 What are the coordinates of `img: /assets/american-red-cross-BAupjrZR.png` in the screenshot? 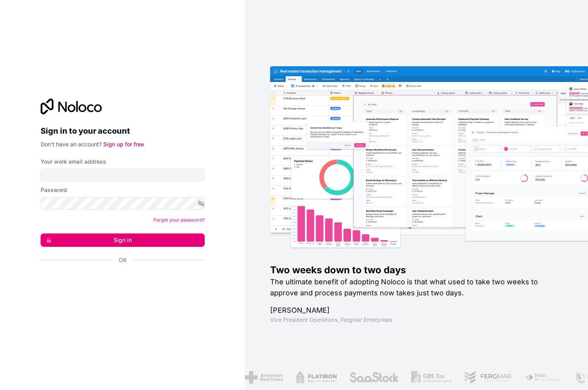 It's located at (263, 377).